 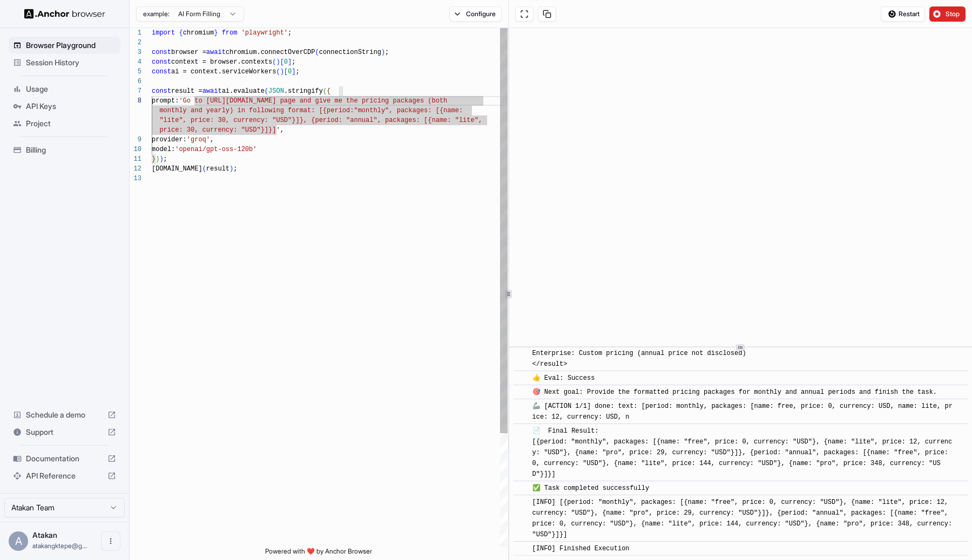 What do you see at coordinates (64, 459) in the screenshot?
I see `div: Documentation` at bounding box center [64, 459].